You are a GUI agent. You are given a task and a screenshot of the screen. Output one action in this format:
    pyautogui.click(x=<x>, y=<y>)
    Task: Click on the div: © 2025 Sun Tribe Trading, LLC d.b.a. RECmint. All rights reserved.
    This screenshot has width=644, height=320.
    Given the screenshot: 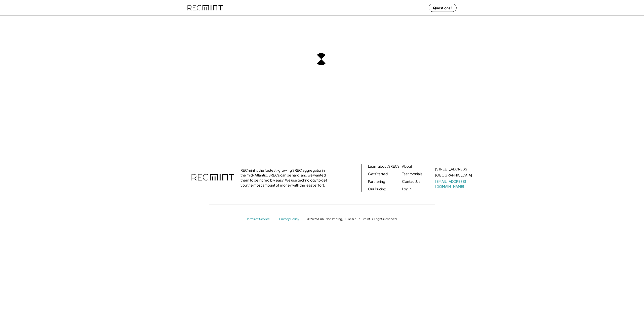 What is the action you would take?
    pyautogui.click(x=352, y=219)
    